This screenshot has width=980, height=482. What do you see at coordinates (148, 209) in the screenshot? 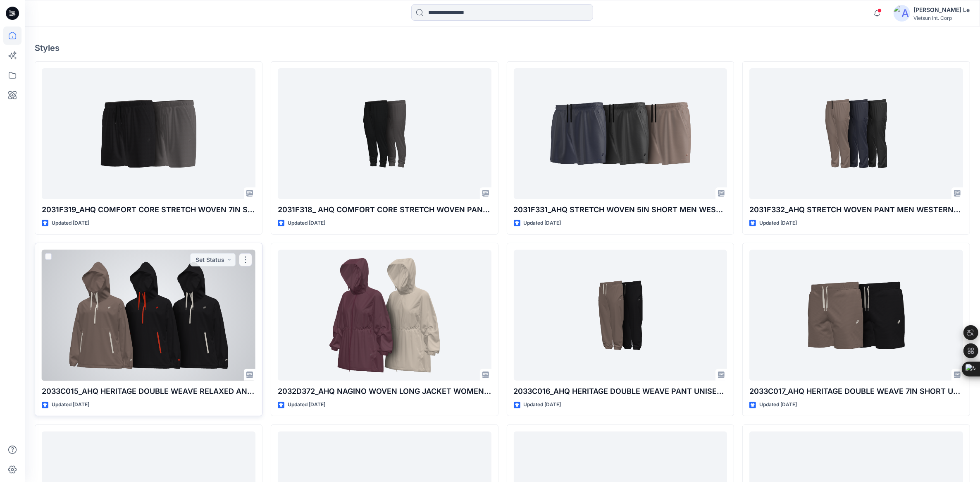
I see `p: 2031F319_AHQ COMFORT CORE STRETCH WOVEN 7IN SHORT MEN WESTERN_SMS_AW26` at bounding box center [148, 209].